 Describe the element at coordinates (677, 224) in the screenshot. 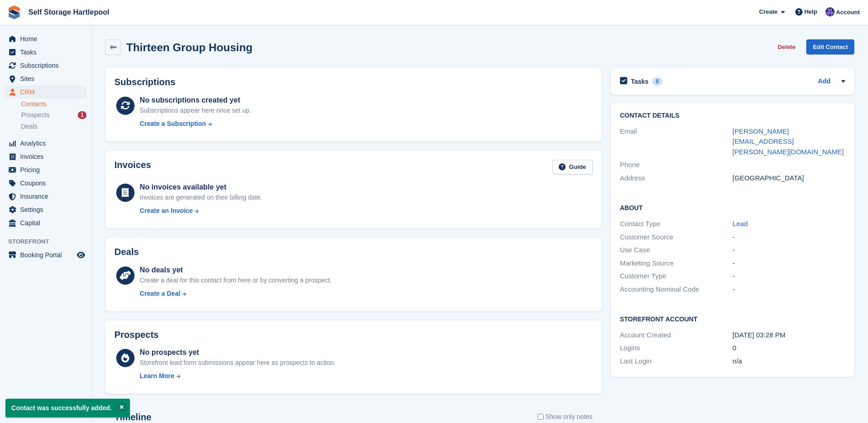

I see `div: Contact Type` at that location.